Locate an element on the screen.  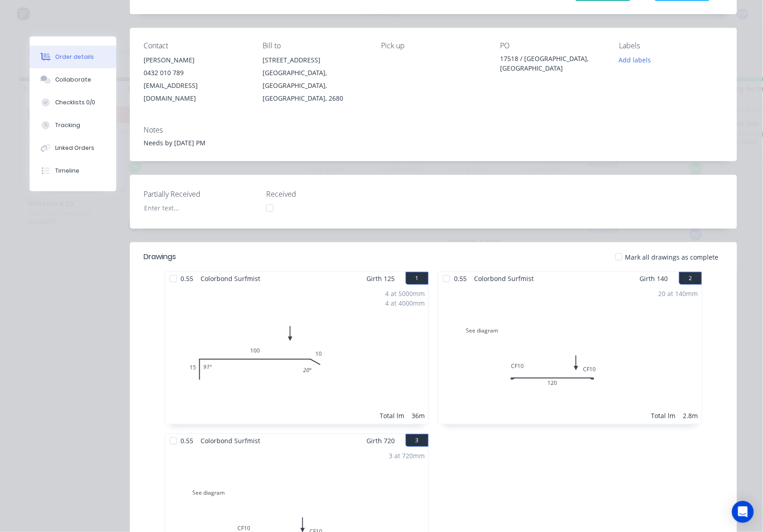
button: Tracking is located at coordinates (73, 125).